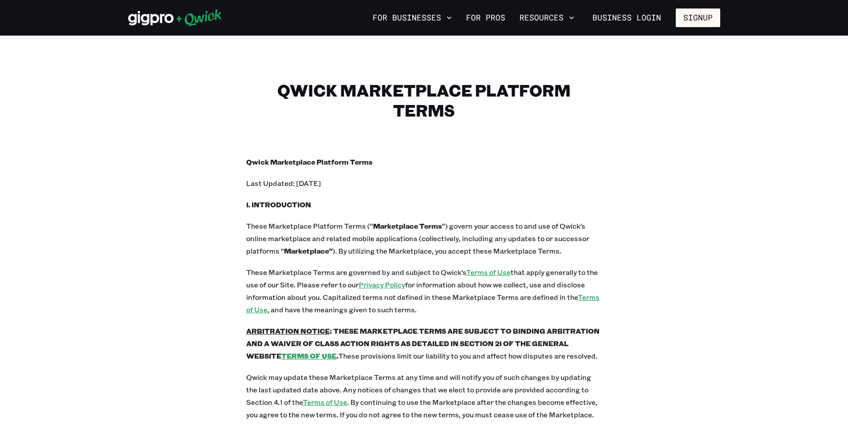  What do you see at coordinates (485, 18) in the screenshot?
I see `a: For Pros` at bounding box center [485, 18].